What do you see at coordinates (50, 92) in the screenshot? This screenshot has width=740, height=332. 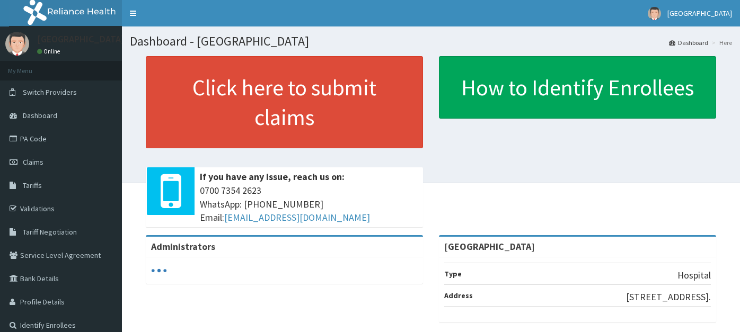 I see `span: Switch Providers` at bounding box center [50, 92].